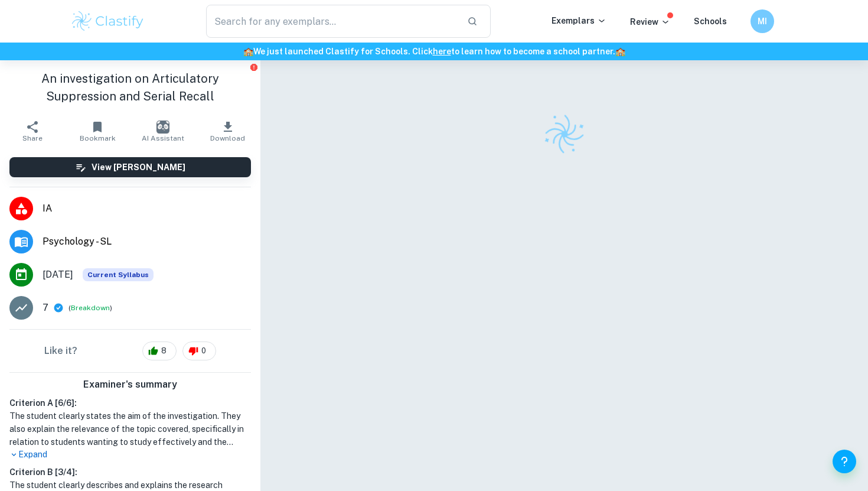  I want to click on p: 7, so click(46, 308).